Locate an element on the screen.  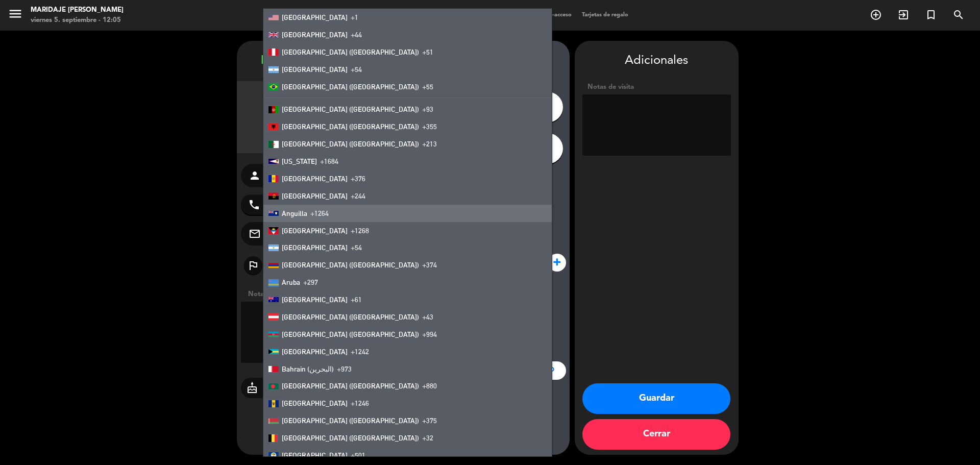
span: +501 is located at coordinates (358, 455).